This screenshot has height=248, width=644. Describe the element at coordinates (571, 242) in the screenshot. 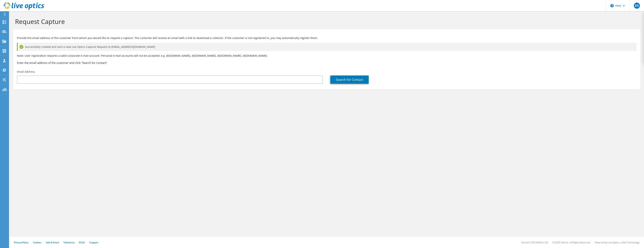

I see `li: © 2025 Dell Inc. All Rights Reserved` at that location.